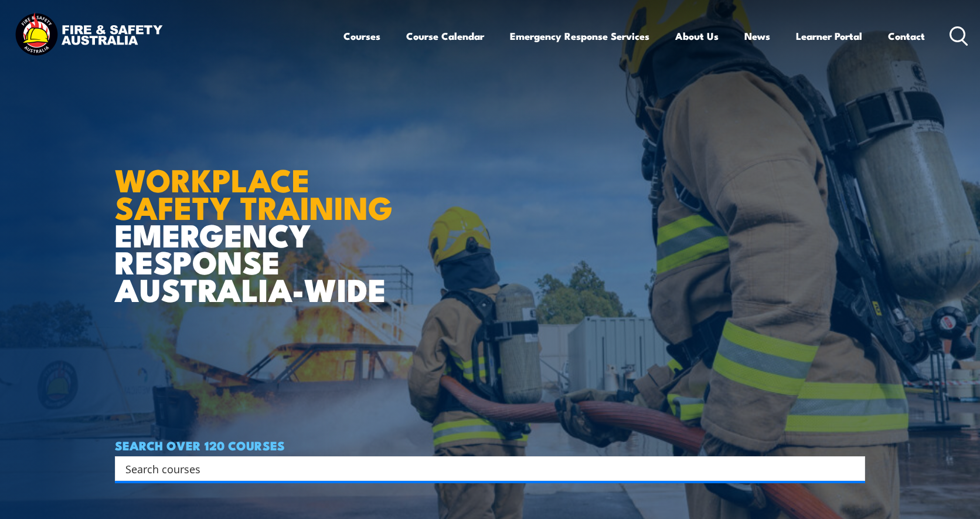  Describe the element at coordinates (490, 445) in the screenshot. I see `h4: SEARCH OVER 120 COURSES` at that location.